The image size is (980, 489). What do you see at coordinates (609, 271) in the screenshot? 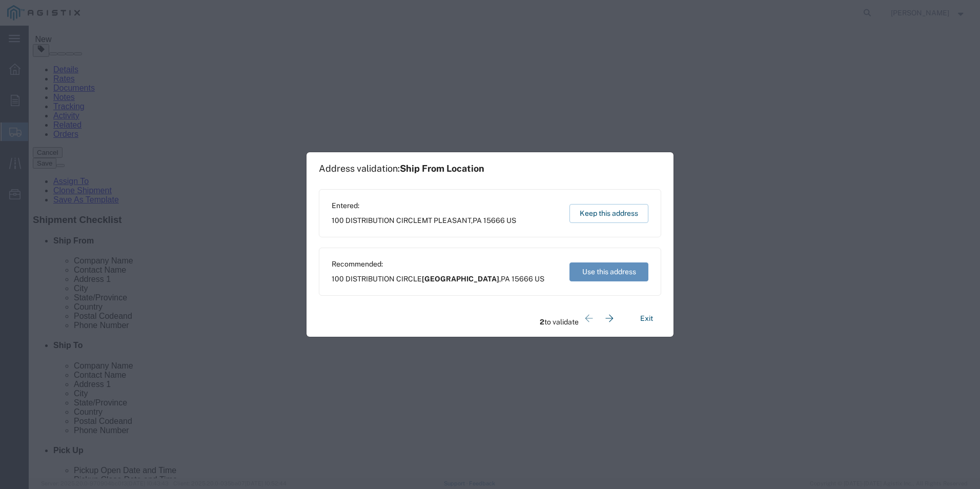
I see `button: Use this address` at bounding box center [609, 271].